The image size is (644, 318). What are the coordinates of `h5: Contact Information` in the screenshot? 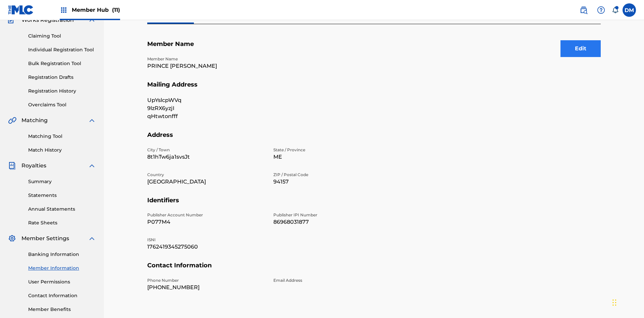 It's located at (374, 269).